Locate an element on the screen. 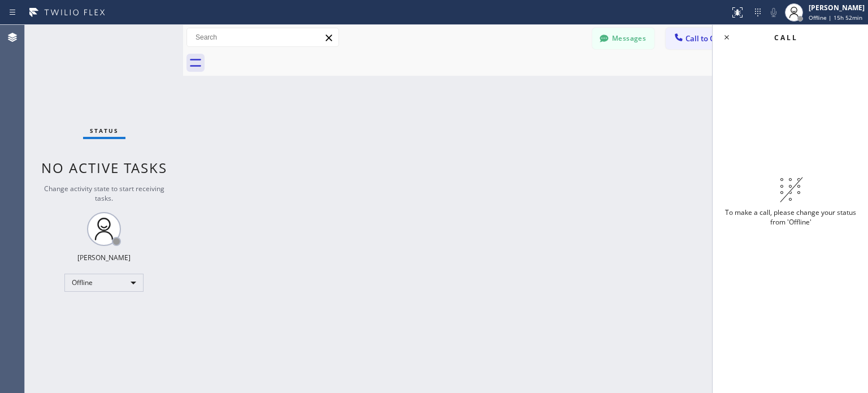  span: Call to Customer is located at coordinates (715, 38).